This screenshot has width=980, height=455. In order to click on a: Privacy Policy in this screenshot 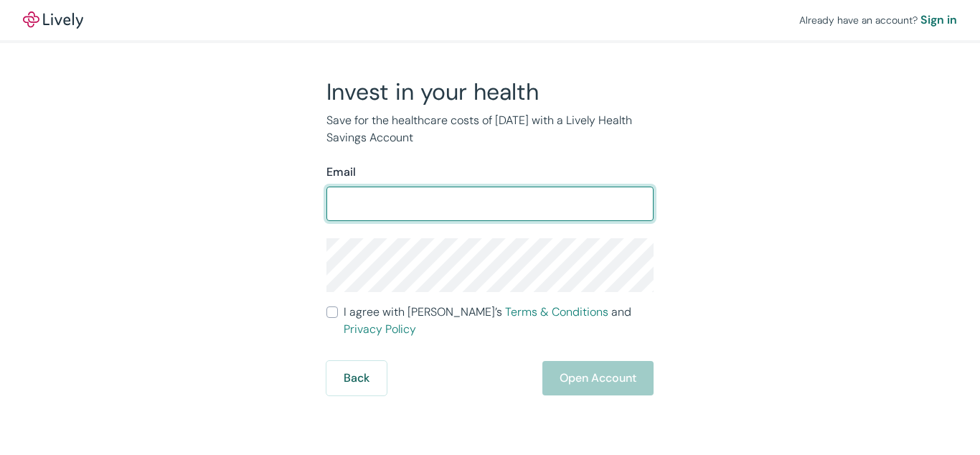, I will do `click(380, 328)`.